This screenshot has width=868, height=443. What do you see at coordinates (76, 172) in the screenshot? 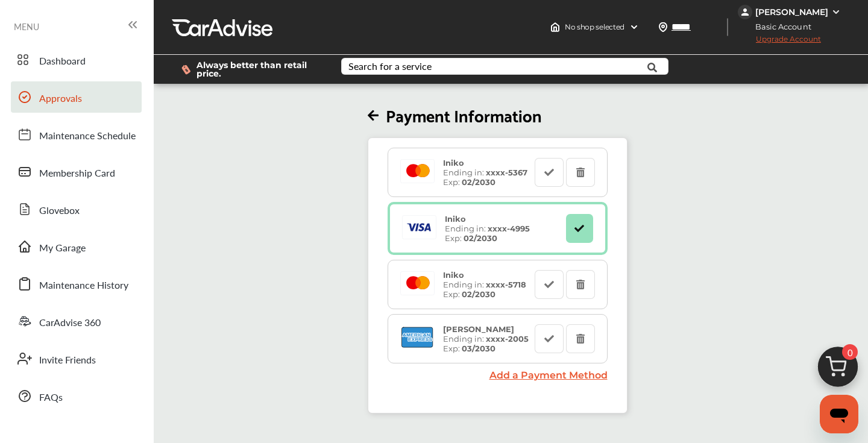
I see `a: Membership Card` at bounding box center [76, 172].